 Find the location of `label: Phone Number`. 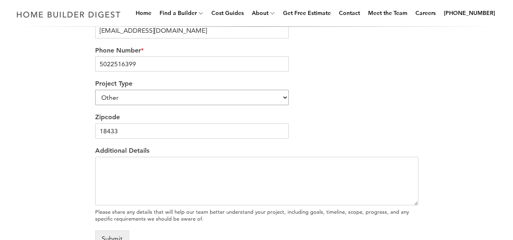

label: Phone Number is located at coordinates (257, 51).